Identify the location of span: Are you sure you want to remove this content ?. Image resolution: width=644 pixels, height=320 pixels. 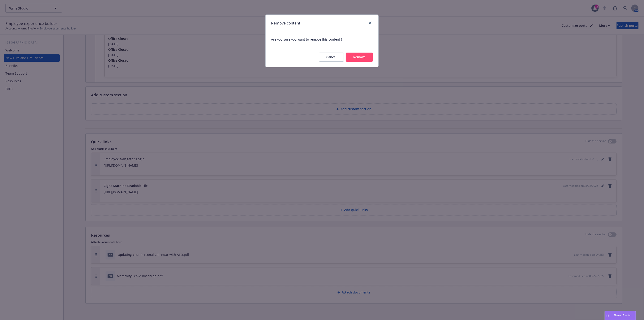
(322, 39).